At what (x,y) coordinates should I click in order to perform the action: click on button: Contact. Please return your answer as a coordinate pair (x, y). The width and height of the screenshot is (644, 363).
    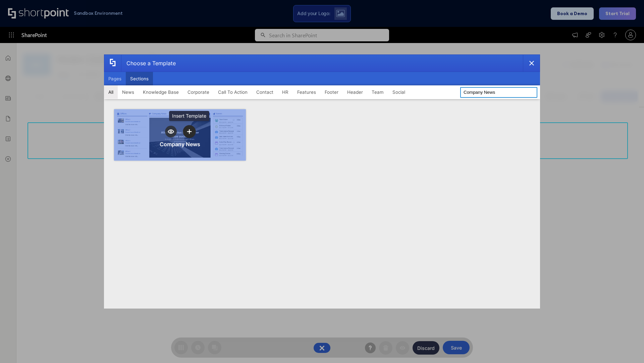
    Looking at the image, I should click on (265, 92).